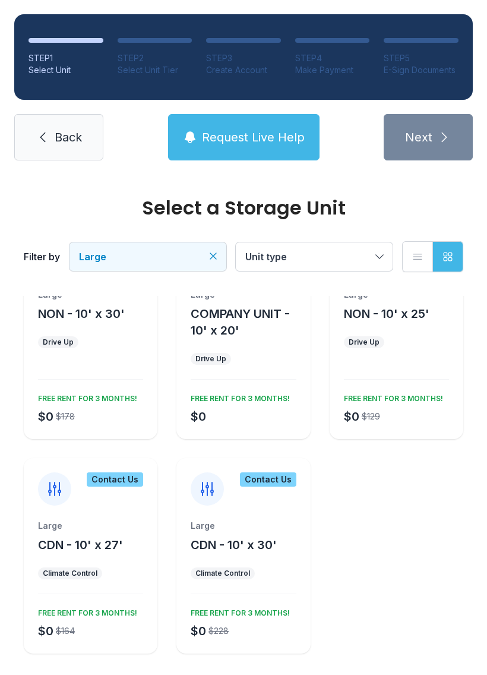  Describe the element at coordinates (80, 545) in the screenshot. I see `span: CDN - 10' x 27'` at that location.